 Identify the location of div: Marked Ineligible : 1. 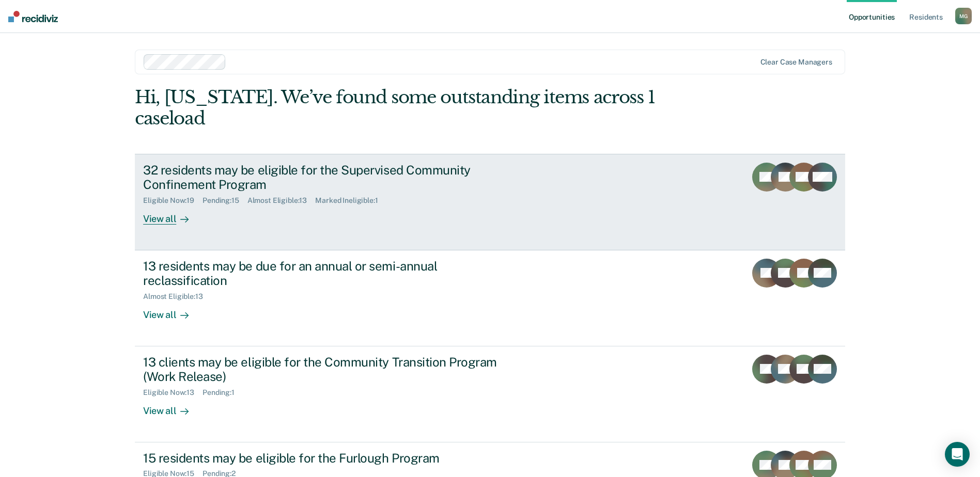
(350, 200).